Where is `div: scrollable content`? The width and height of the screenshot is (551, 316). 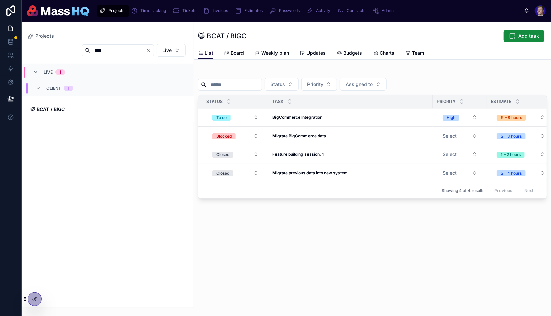 div: scrollable content is located at coordinates (309, 11).